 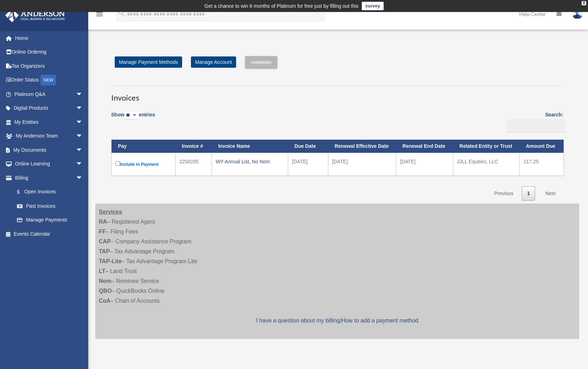 What do you see at coordinates (550, 193) in the screenshot?
I see `a: Next` at bounding box center [550, 193].